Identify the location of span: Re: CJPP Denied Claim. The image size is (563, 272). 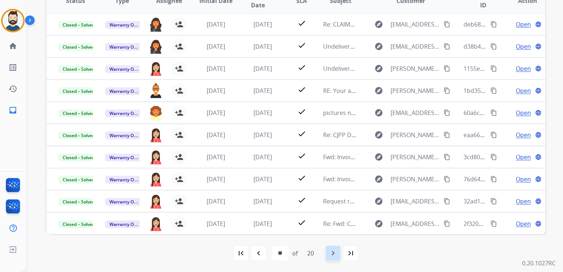
(353, 135).